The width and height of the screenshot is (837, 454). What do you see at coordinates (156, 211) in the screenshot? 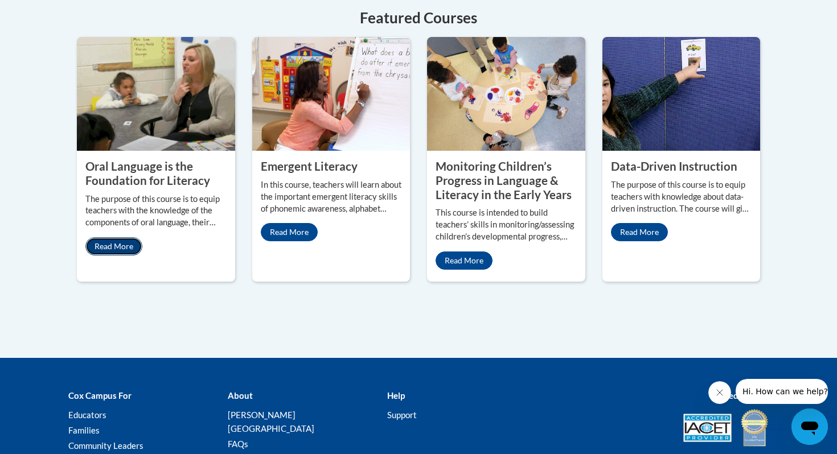
I see `p: The purpose of this course is to equip teachers with the knowledge of the components of oral lang...` at bounding box center [156, 211].